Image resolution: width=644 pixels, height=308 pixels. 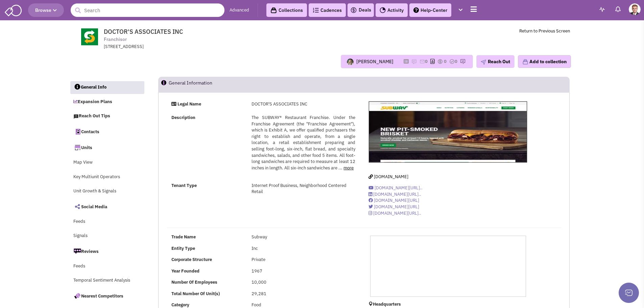 What do you see at coordinates (107, 280) in the screenshot?
I see `a: Temporal Sentiment Analysis` at bounding box center [107, 280].